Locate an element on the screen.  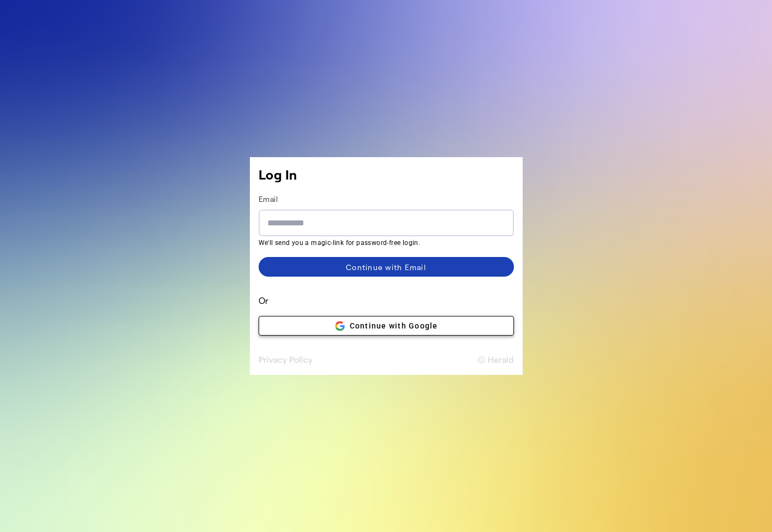
button: Google logoContinue with Google is located at coordinates (386, 325).